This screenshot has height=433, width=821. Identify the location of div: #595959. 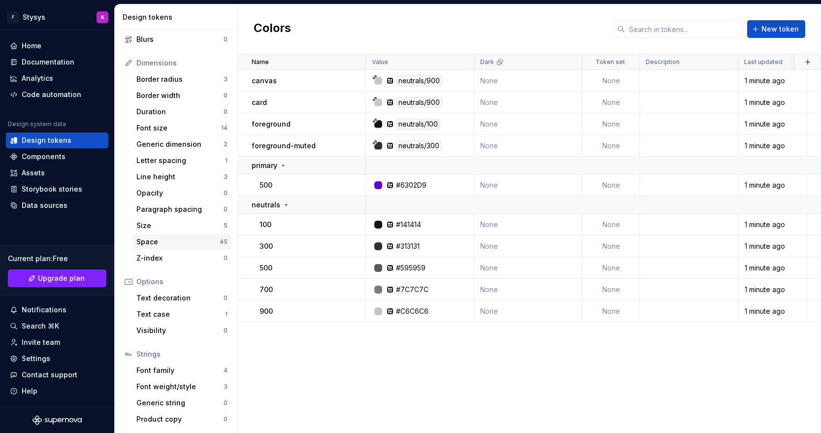
(411, 268).